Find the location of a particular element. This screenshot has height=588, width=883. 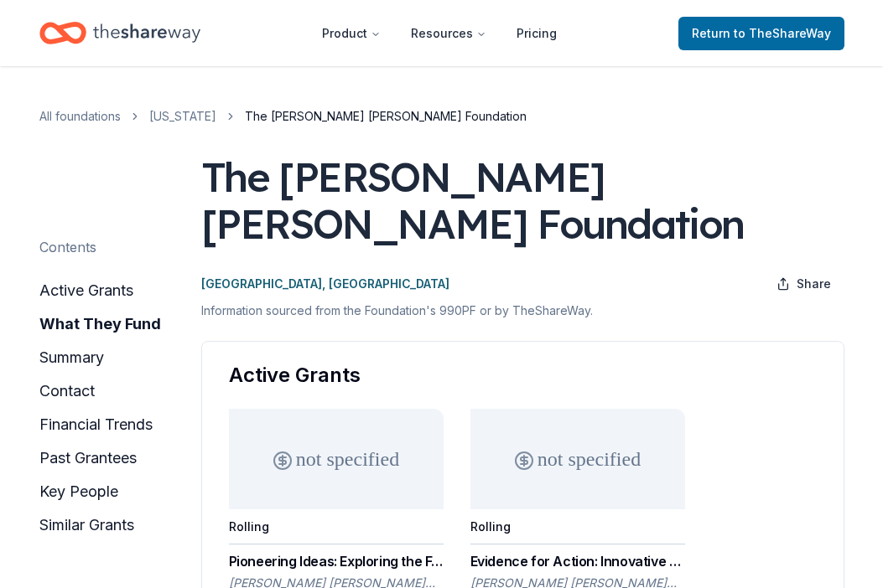

button: financial trends is located at coordinates (96, 425).